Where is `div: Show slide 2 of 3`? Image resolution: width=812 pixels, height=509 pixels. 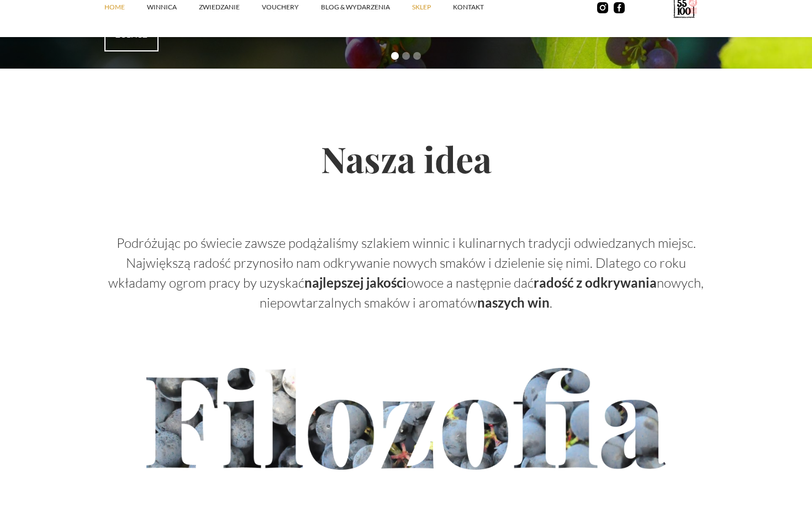
div: Show slide 2 of 3 is located at coordinates (406, 56).